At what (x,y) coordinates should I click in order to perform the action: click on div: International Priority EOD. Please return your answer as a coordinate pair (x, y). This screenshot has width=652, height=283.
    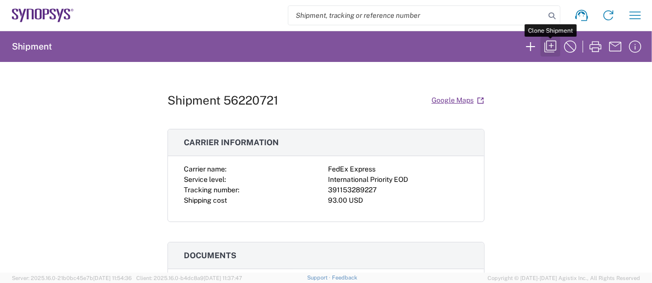
    Looking at the image, I should click on (398, 179).